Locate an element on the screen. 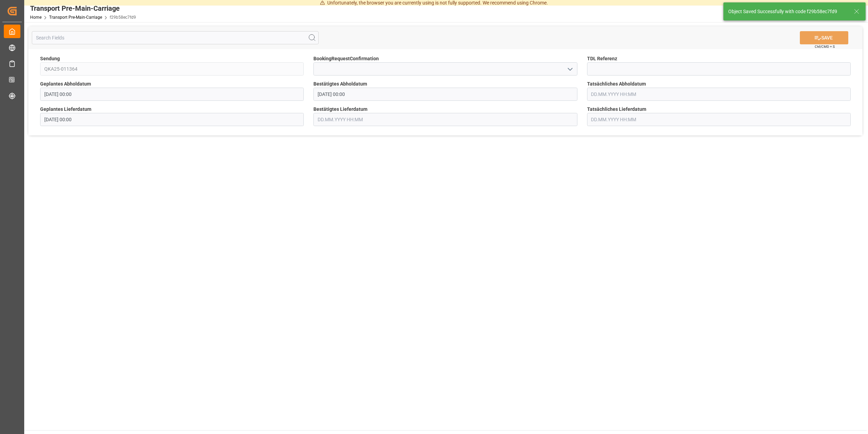 This screenshot has height=434, width=868. span: Geplantes Abholdatum is located at coordinates (65, 84).